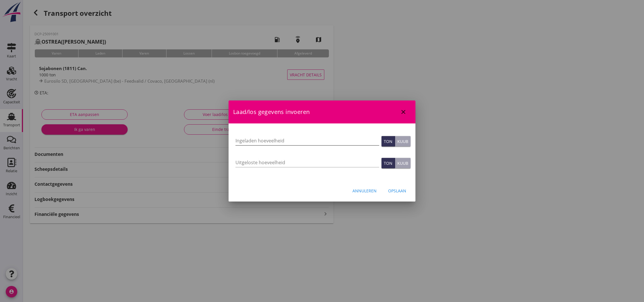  What do you see at coordinates (364, 190) in the screenshot?
I see `div: Annuleren` at bounding box center [364, 190].